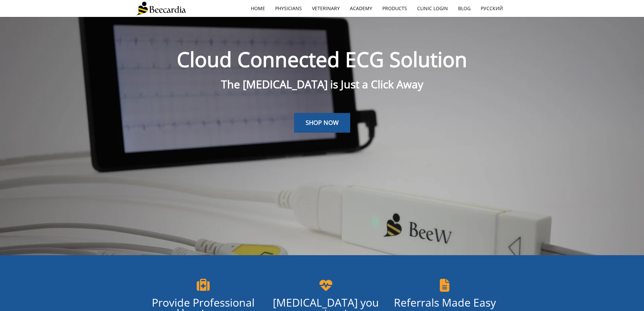 The height and width of the screenshot is (311, 644). I want to click on a: Products, so click(394, 9).